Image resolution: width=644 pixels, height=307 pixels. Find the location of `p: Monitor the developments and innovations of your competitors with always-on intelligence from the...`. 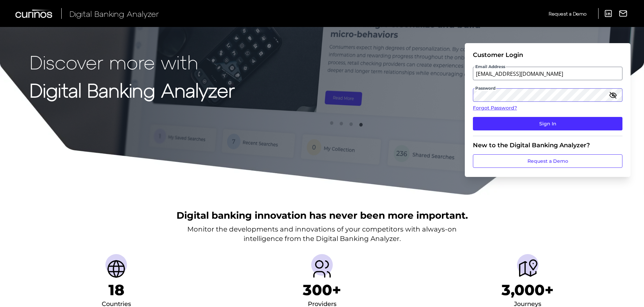

p: Monitor the developments and innovations of your competitors with always-on intelligence from the... is located at coordinates (322, 234).